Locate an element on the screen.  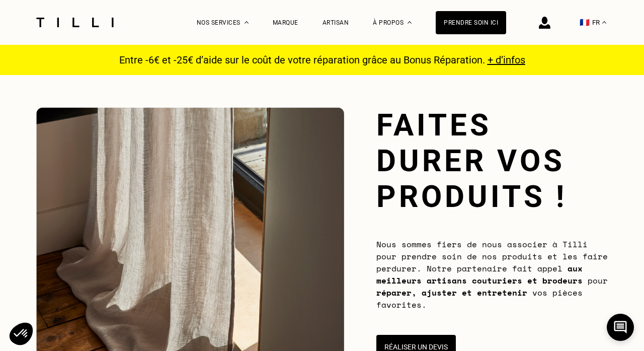
b: réparer, ajuster et entretenir is located at coordinates (452, 293).